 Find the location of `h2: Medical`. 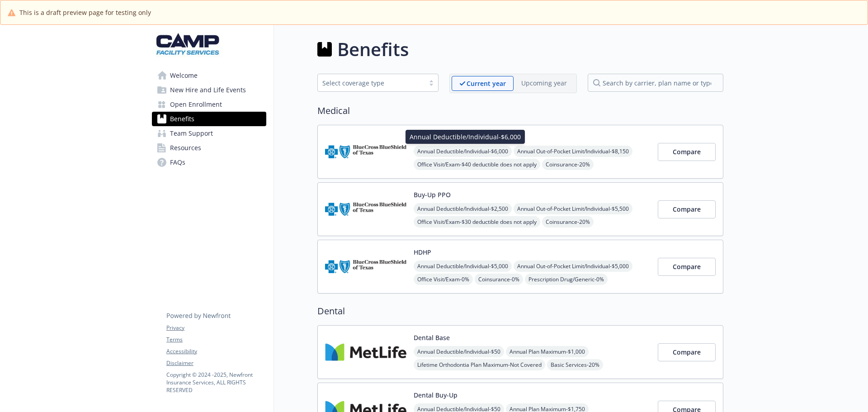

h2: Medical is located at coordinates (520, 111).